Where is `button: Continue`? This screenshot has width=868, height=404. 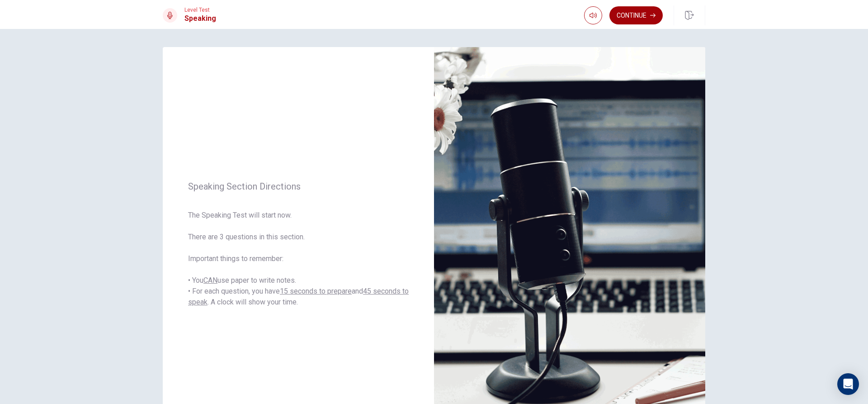 button: Continue is located at coordinates (636, 15).